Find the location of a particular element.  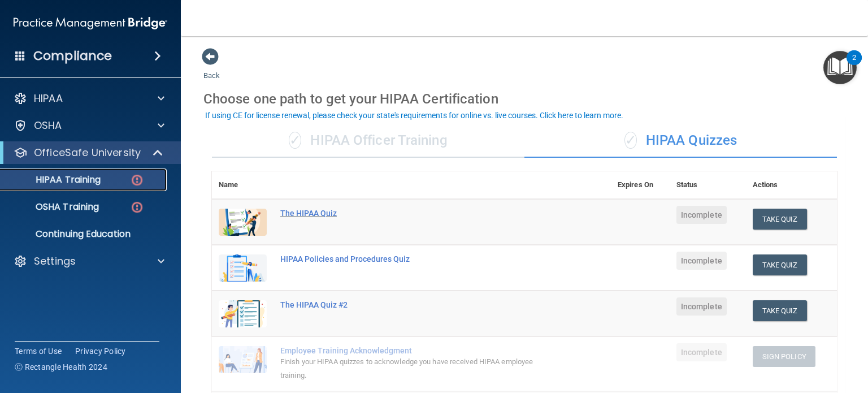

th: Actions is located at coordinates (791, 185).